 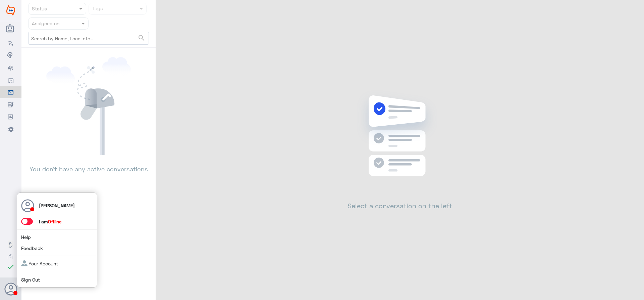 What do you see at coordinates (142, 38) in the screenshot?
I see `button: search` at bounding box center [142, 38].